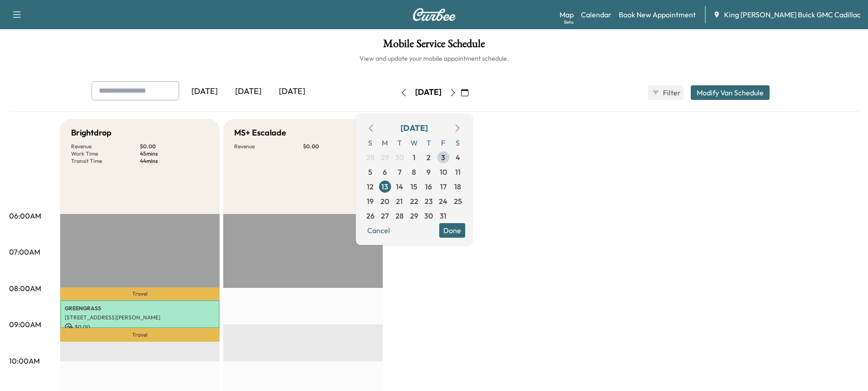  What do you see at coordinates (385, 216) in the screenshot?
I see `span: 27` at bounding box center [385, 216].